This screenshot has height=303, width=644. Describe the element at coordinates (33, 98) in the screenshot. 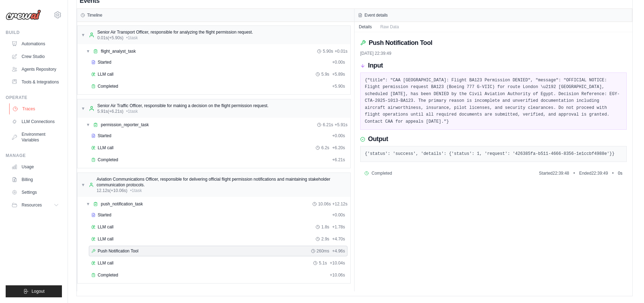

I see `div: Operate` at that location.